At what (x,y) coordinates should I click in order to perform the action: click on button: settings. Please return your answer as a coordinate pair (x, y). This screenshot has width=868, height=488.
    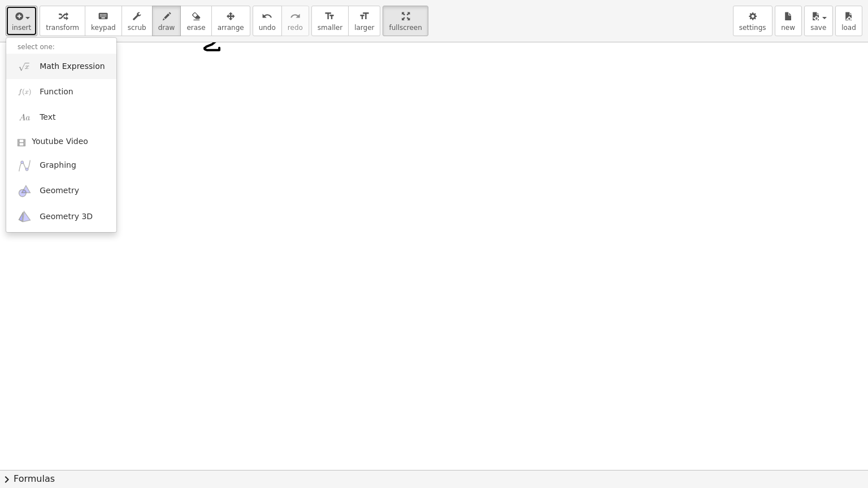
    Looking at the image, I should click on (754, 21).